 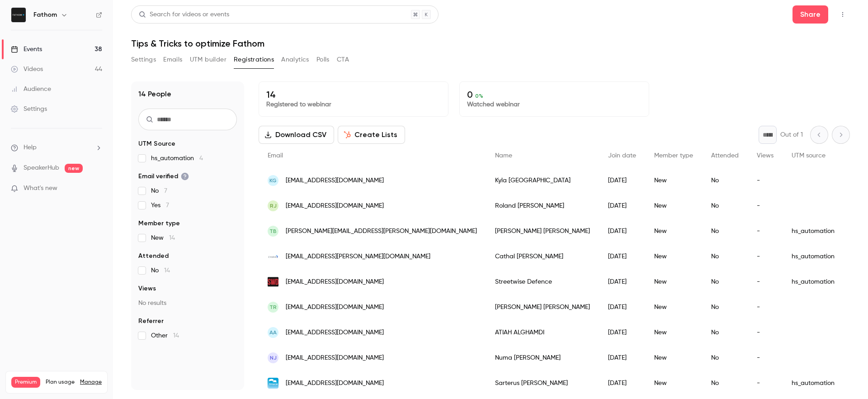 What do you see at coordinates (45, 15) in the screenshot?
I see `h6: Fathom` at bounding box center [45, 15].